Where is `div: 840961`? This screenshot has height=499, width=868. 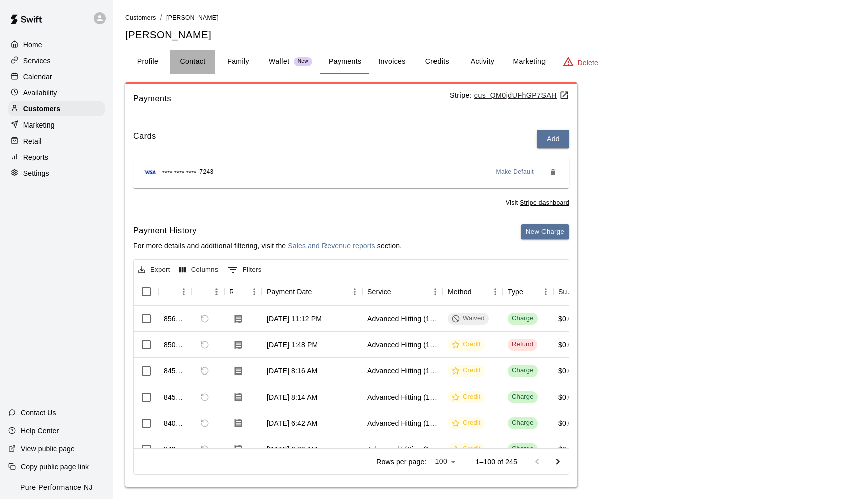 div: 840961 is located at coordinates (175, 449).